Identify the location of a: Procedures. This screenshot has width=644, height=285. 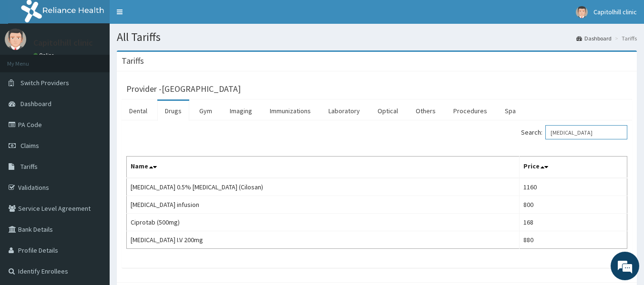
(470, 111).